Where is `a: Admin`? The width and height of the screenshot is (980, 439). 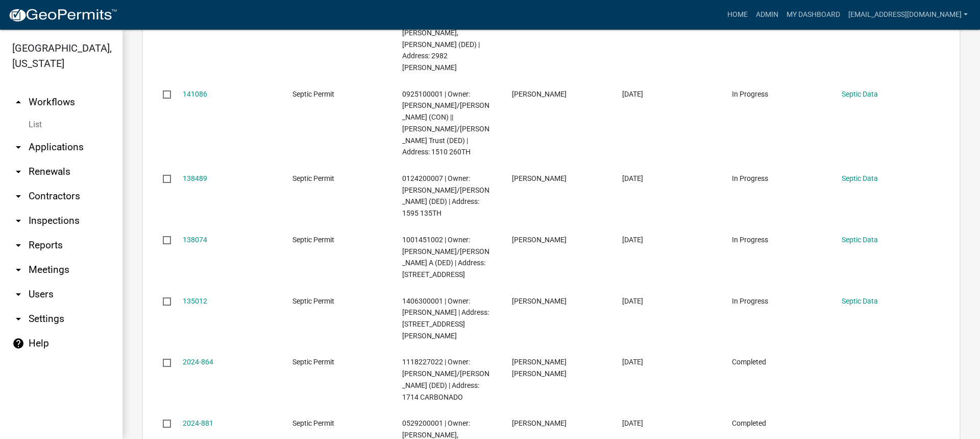
a: Admin is located at coordinates (767, 15).